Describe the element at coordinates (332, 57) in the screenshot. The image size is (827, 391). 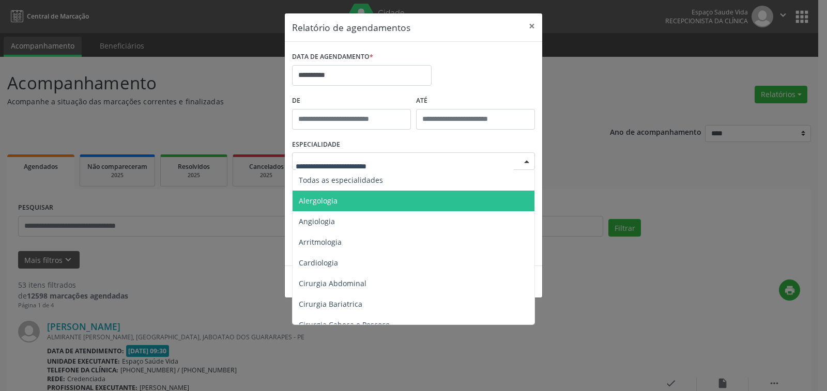
I see `label: DATA DE AGENDAMENTO` at that location.